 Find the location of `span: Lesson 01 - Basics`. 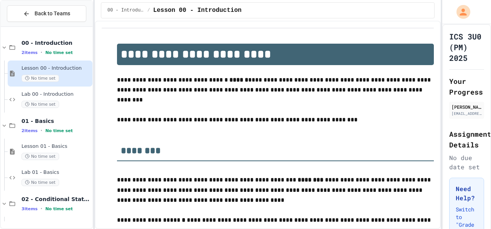

span: Lesson 01 - Basics is located at coordinates (56, 146).